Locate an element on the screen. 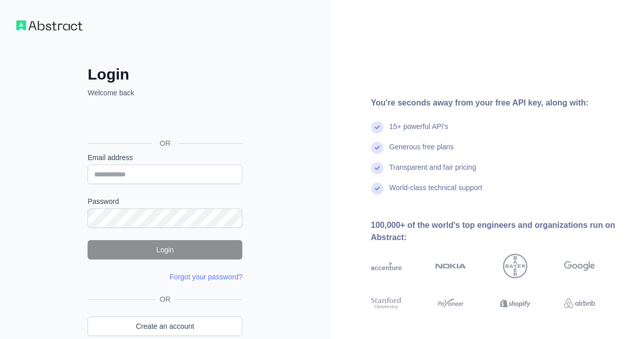 This screenshot has height=339, width=644. img: google is located at coordinates (579, 266).